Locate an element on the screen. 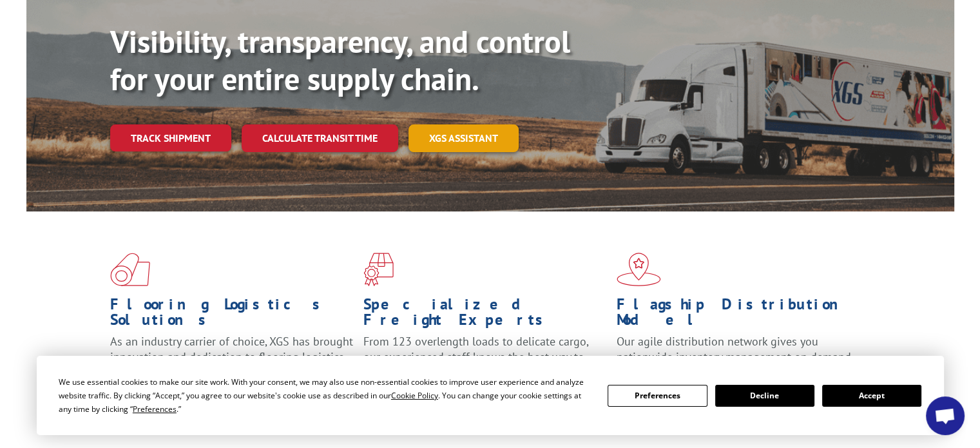 The image size is (980, 448). a: Calculate transit time is located at coordinates (320, 138).